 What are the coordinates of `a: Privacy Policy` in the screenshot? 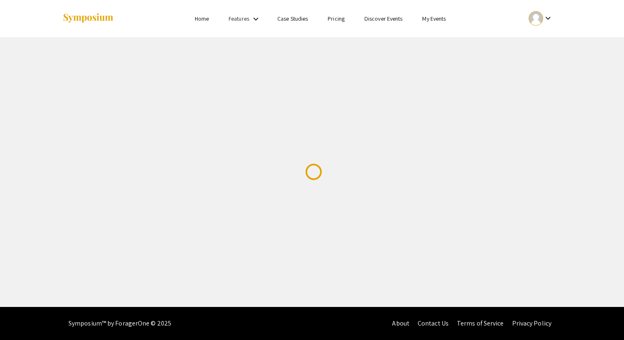 It's located at (531, 323).